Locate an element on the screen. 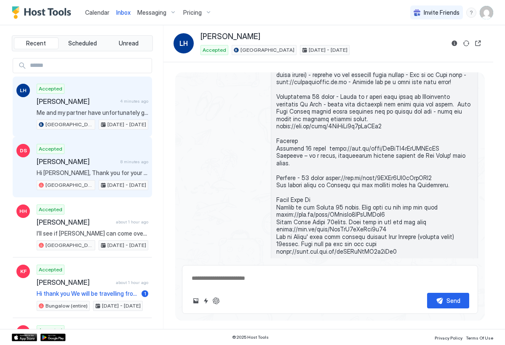 This screenshot has height=345, width=505. button: Reservation information is located at coordinates (454, 43).